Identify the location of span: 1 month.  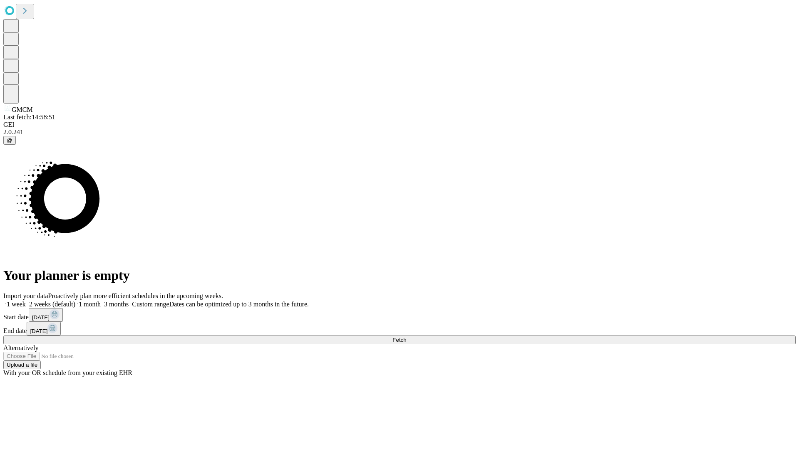
(89, 304).